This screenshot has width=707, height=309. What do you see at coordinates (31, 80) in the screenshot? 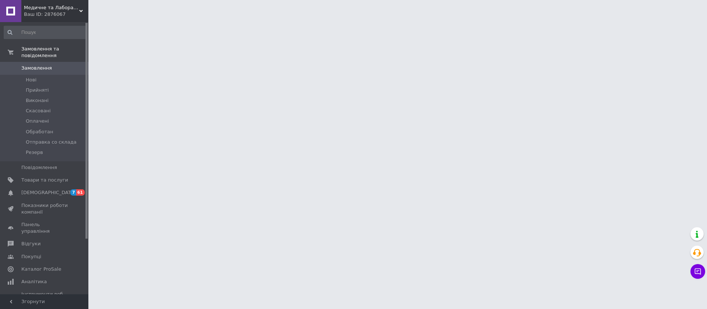
I see `span: Нові` at bounding box center [31, 80].